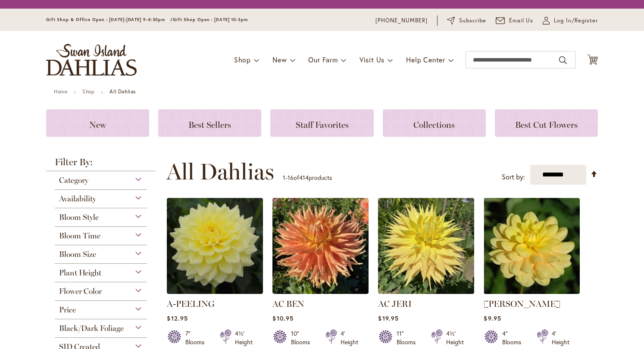 The height and width of the screenshot is (349, 644). Describe the element at coordinates (515, 21) in the screenshot. I see `a: Email Us` at that location.